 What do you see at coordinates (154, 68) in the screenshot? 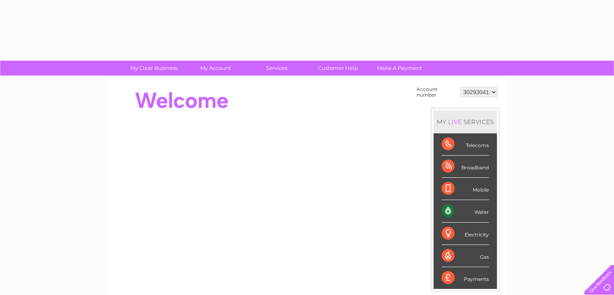
I see `a: My Clear Business` at bounding box center [154, 68].